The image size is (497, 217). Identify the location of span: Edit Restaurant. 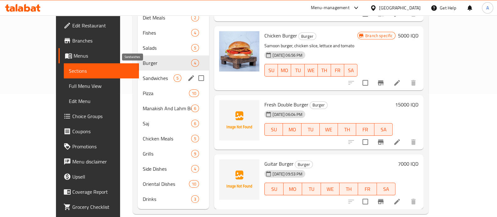
(103, 25).